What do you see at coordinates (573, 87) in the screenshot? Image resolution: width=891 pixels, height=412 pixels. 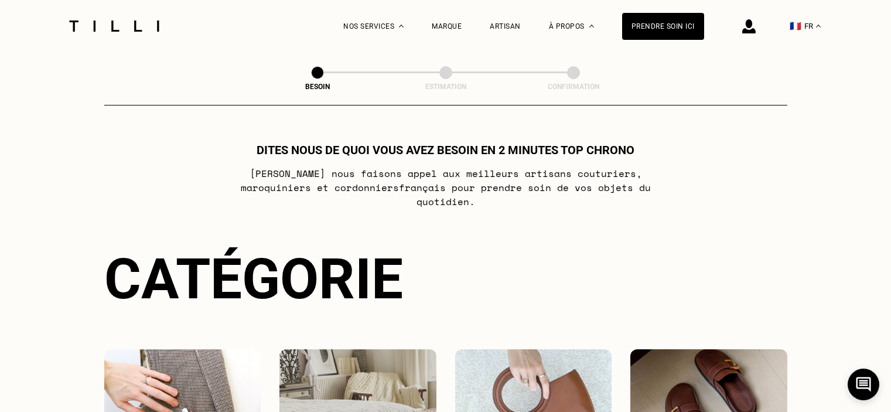 I see `div: Confirmation` at bounding box center [573, 87].